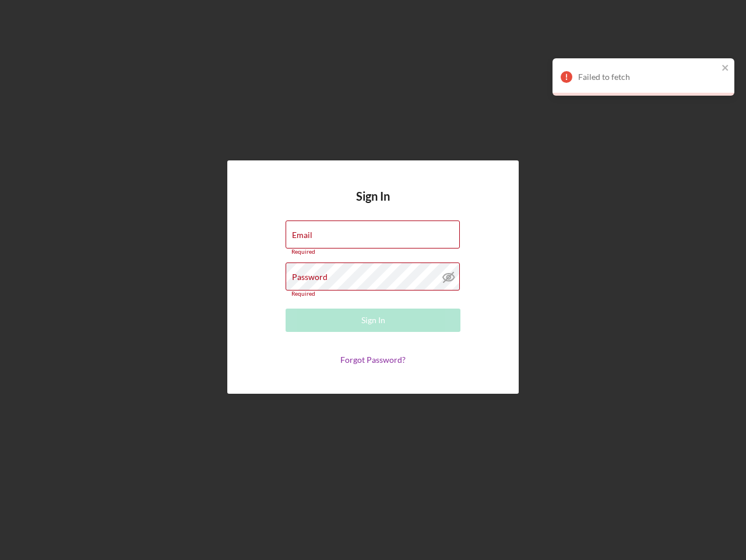 The width and height of the screenshot is (746, 560). Describe the element at coordinates (648, 77) in the screenshot. I see `div: Failed to fetch` at that location.